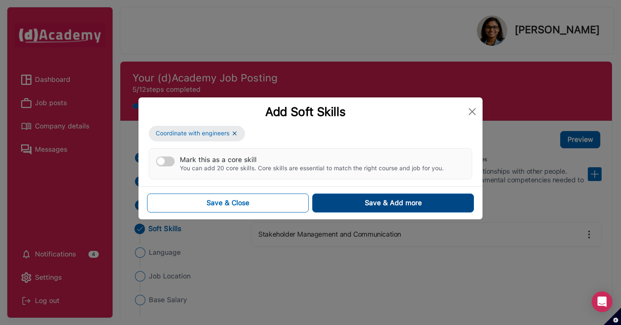  I want to click on div: Save & Add more, so click(394, 203).